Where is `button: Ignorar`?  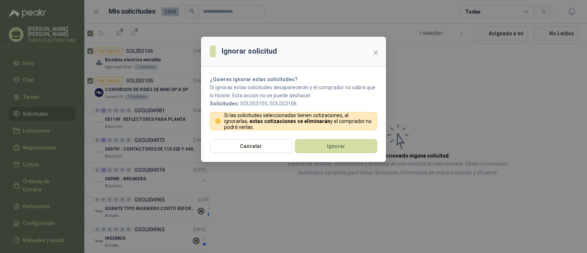
button: Ignorar is located at coordinates (336, 146).